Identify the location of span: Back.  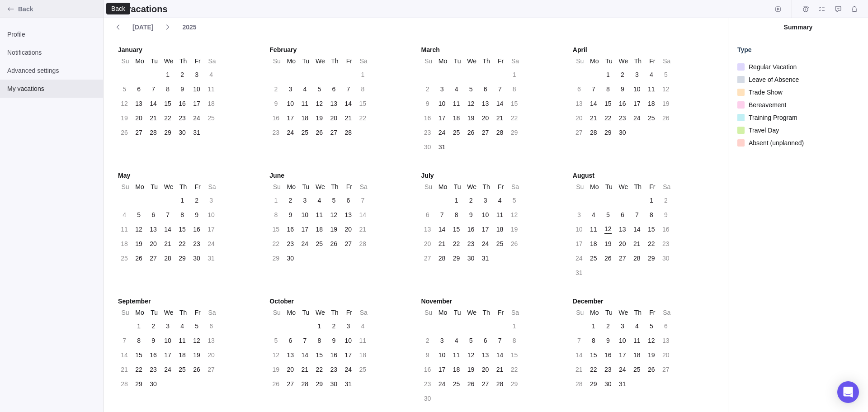
(59, 9).